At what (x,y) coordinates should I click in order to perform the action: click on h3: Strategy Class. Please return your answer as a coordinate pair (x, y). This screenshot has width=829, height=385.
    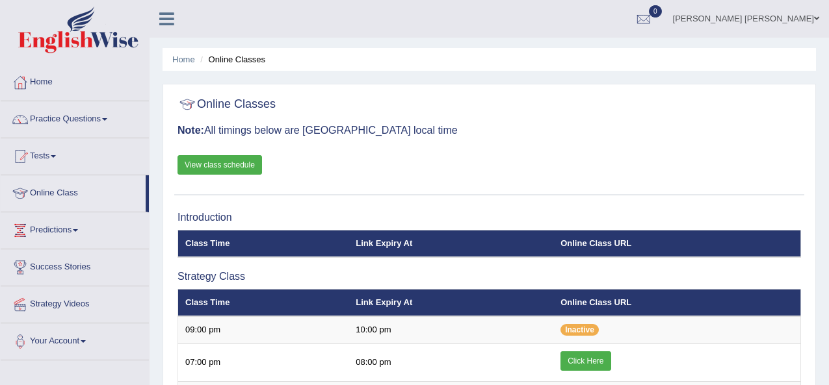
    Looking at the image, I should click on (489, 277).